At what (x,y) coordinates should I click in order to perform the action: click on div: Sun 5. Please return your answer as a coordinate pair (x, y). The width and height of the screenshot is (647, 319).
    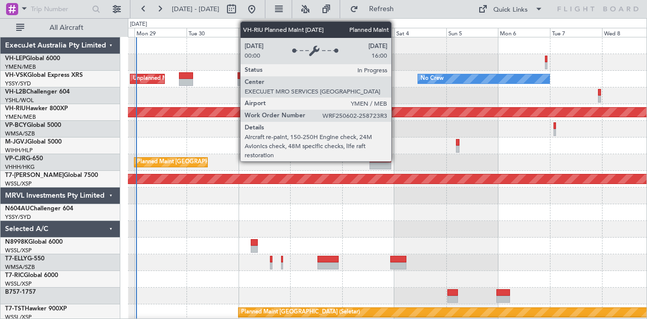
    Looking at the image, I should click on (472, 32).